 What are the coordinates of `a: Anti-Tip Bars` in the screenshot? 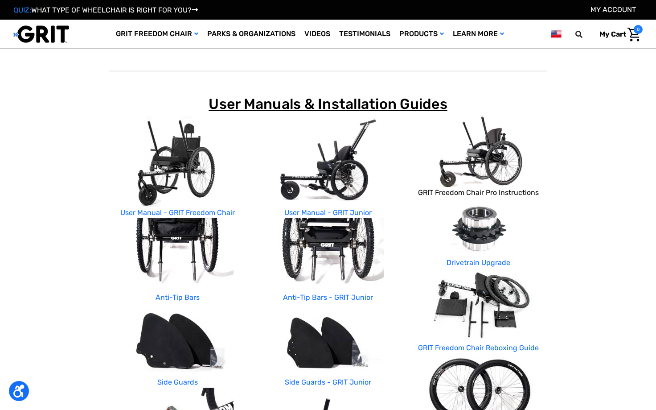 It's located at (178, 297).